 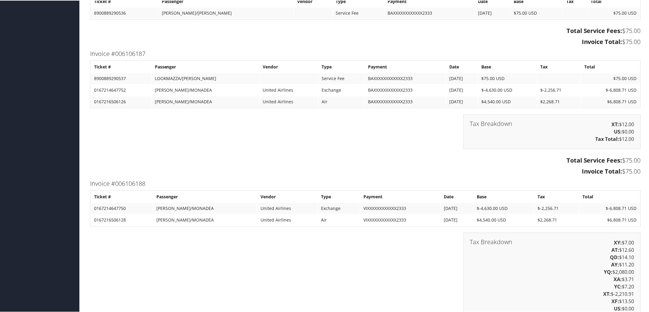 I want to click on td: 8900889290537, so click(x=121, y=78).